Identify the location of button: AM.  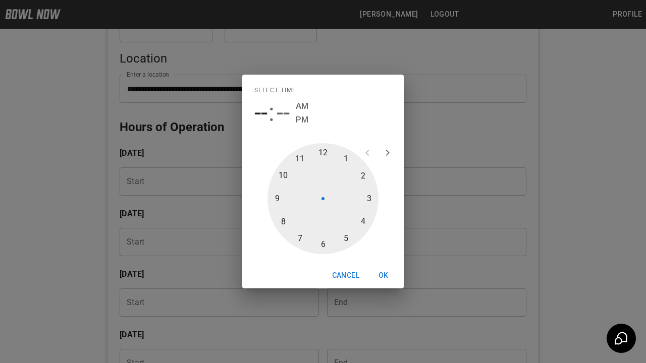
(302, 106).